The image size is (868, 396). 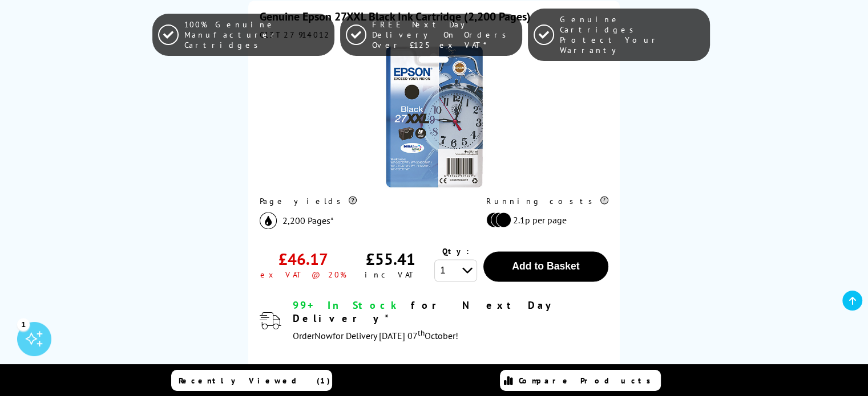 I want to click on button: view more, so click(x=579, y=366).